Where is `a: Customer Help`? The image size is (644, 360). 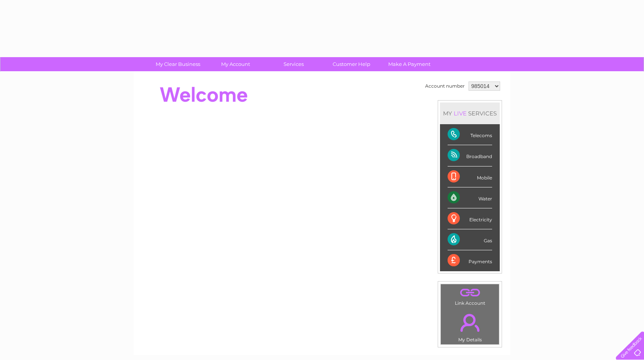 a: Customer Help is located at coordinates (352, 64).